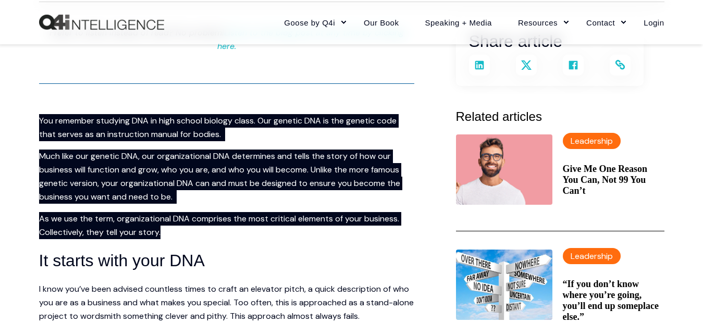  I want to click on span: You remember studying DNA in high school biology class. Our genetic DNA is the genetic code that ..., so click(218, 127).